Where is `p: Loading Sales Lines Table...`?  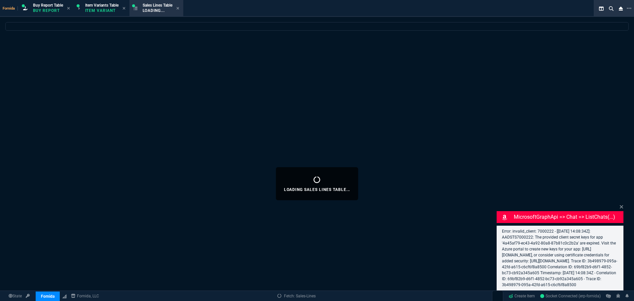
p: Loading Sales Lines Table... is located at coordinates (317, 189).